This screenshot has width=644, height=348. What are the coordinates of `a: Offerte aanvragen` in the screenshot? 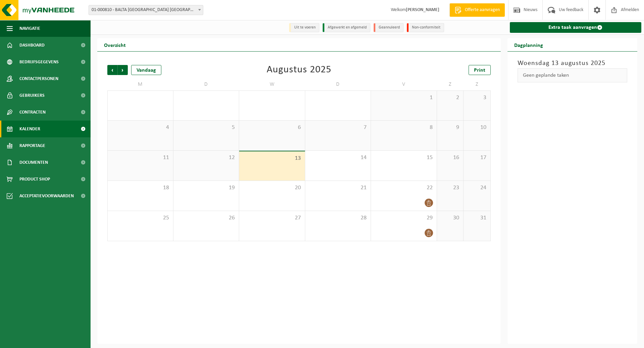 It's located at (477, 10).